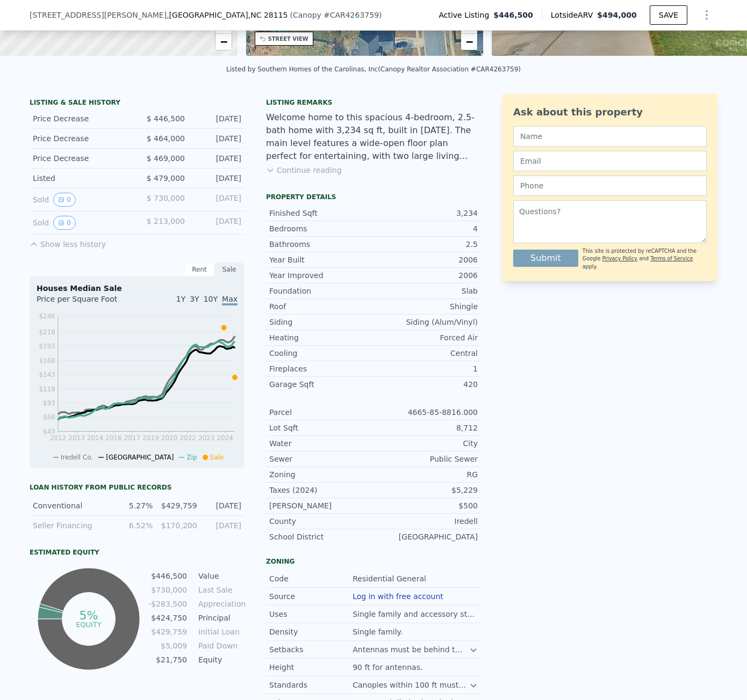 This screenshot has height=700, width=747. I want to click on input: Phone, so click(610, 186).